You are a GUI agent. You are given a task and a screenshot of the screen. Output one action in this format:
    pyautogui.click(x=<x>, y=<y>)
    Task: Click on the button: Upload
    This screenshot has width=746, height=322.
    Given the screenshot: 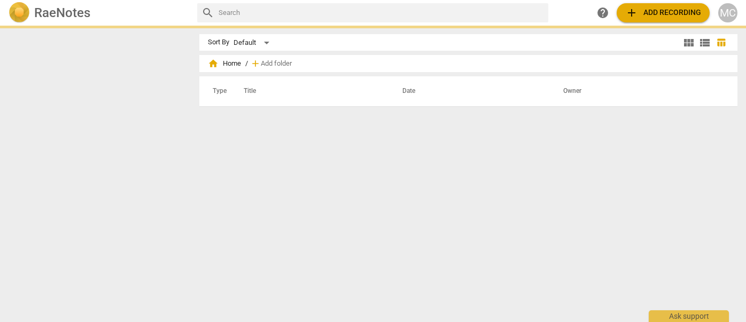 What is the action you would take?
    pyautogui.click(x=663, y=13)
    